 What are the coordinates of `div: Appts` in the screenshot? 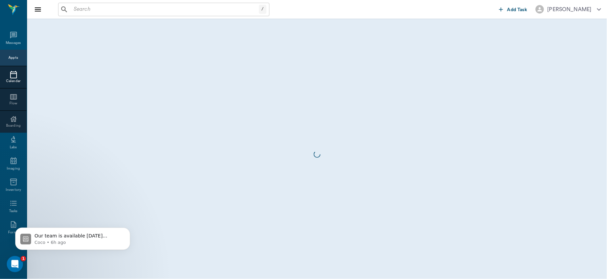 It's located at (13, 58).